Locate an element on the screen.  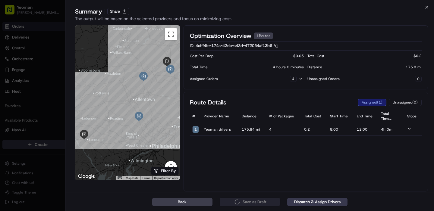
span: Provider Name is located at coordinates (220, 116).